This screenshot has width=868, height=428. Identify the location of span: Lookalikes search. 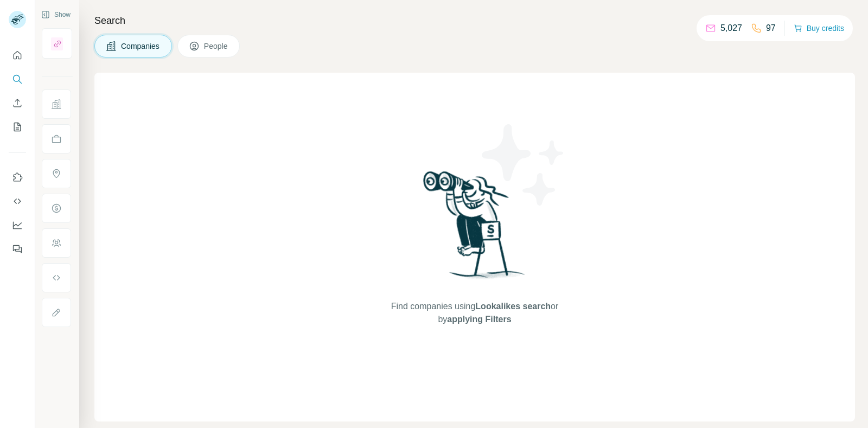
(513, 306).